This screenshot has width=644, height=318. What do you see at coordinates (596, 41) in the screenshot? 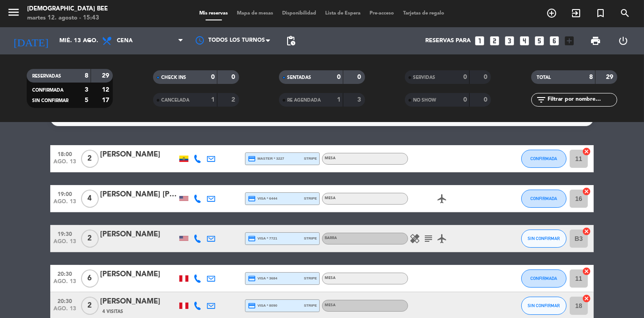
I see `span: print` at bounding box center [596, 41].